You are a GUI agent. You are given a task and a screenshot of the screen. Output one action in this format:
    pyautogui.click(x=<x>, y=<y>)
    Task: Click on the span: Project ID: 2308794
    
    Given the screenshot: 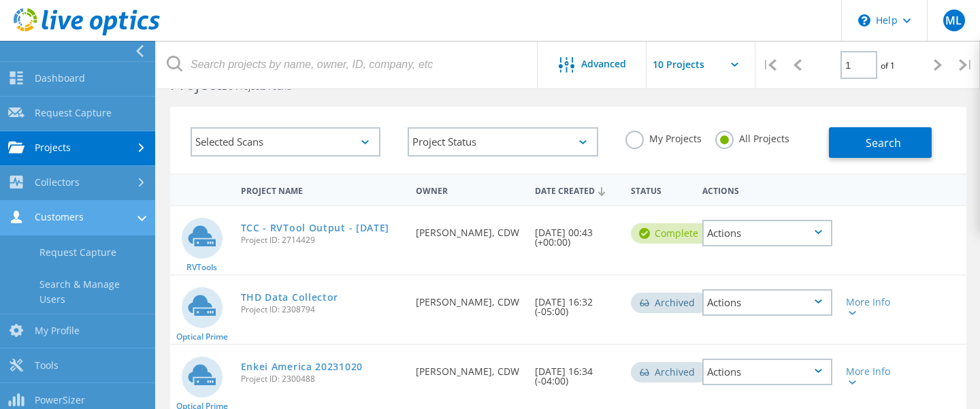 What is the action you would take?
    pyautogui.click(x=321, y=310)
    